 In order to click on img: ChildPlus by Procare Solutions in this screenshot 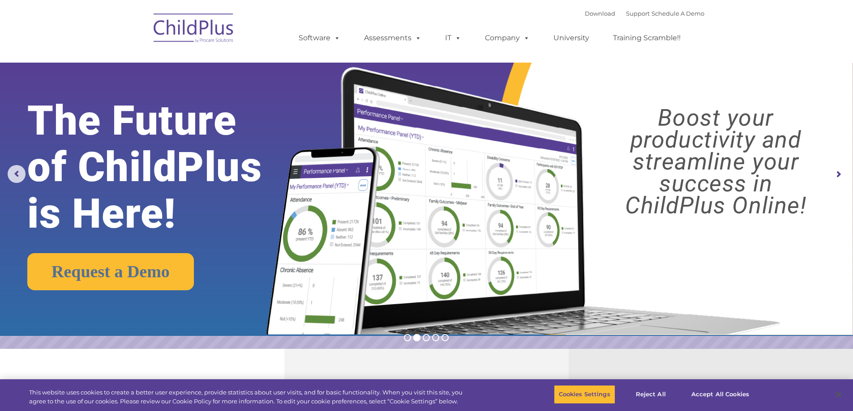, I will do `click(194, 30)`.